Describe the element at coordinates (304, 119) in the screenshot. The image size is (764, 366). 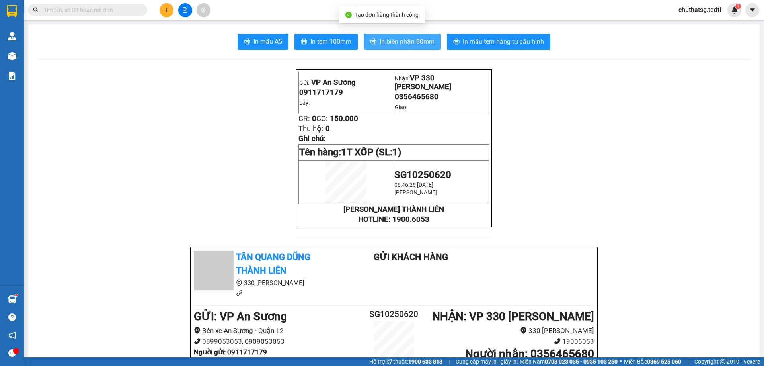
I see `span: CR:` at that location.